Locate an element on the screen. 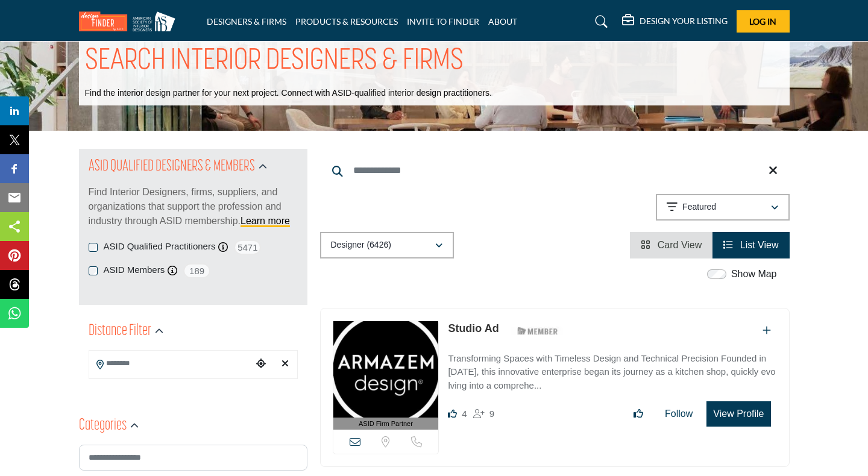  label: Show Map is located at coordinates (754, 274).